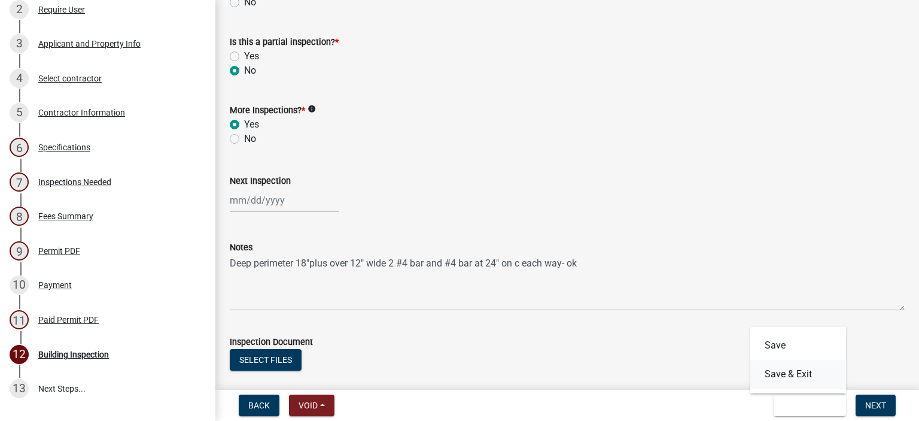  Describe the element at coordinates (267, 111) in the screenshot. I see `label: More Inspections?` at that location.